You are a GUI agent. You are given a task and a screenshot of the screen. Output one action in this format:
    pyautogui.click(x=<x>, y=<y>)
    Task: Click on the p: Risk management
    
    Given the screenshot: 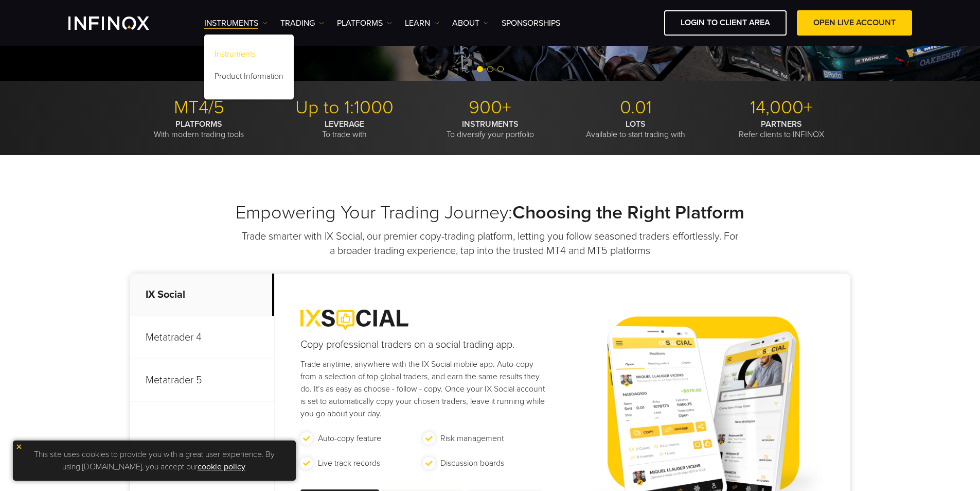 What is the action you would take?
    pyautogui.click(x=472, y=438)
    